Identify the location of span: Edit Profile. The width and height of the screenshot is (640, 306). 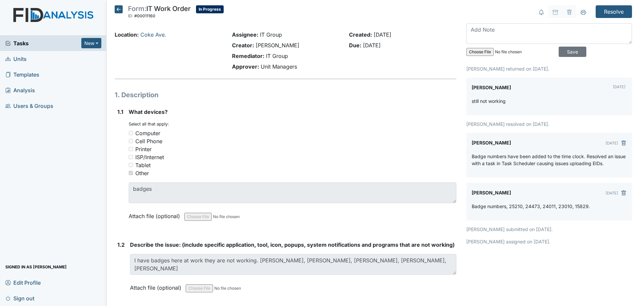
(23, 283).